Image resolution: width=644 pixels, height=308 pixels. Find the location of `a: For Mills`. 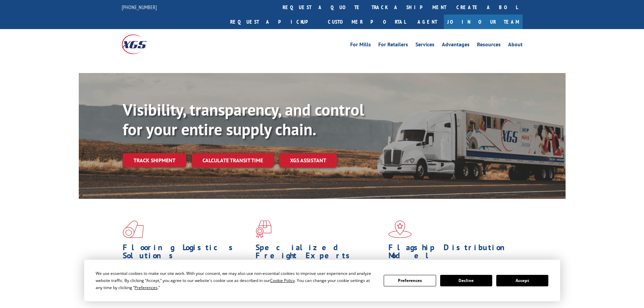

a: For Mills is located at coordinates (360, 46).